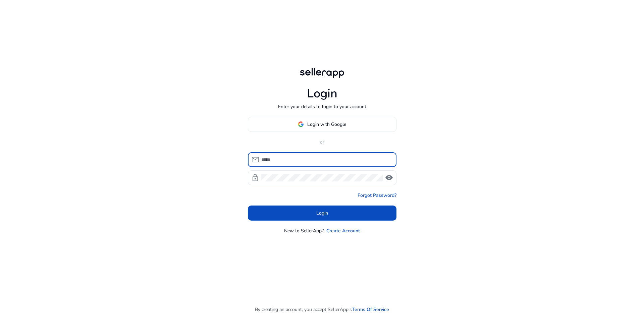 This screenshot has height=319, width=644. What do you see at coordinates (322, 213) in the screenshot?
I see `span: Login` at bounding box center [322, 213].